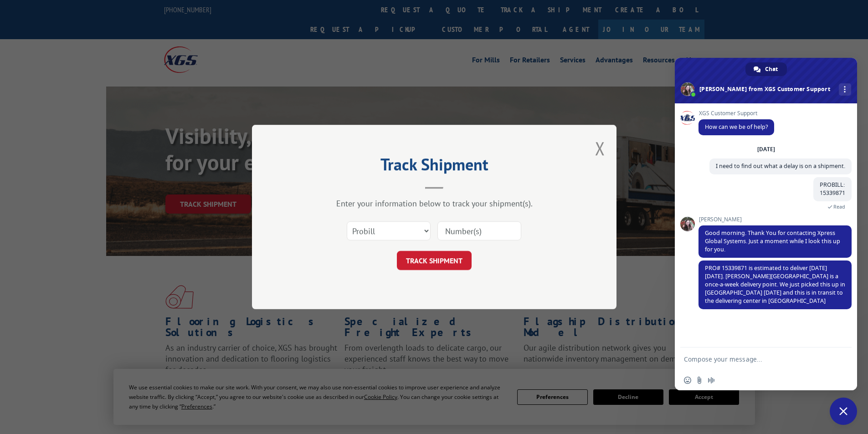 The width and height of the screenshot is (868, 434). What do you see at coordinates (737, 126) in the screenshot?
I see `span: How can we be of help?` at bounding box center [737, 126].